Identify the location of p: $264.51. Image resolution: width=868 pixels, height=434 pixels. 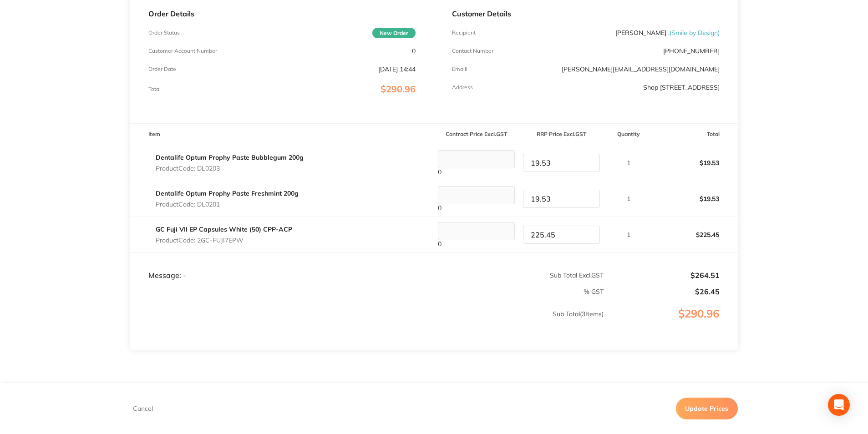
(662, 275).